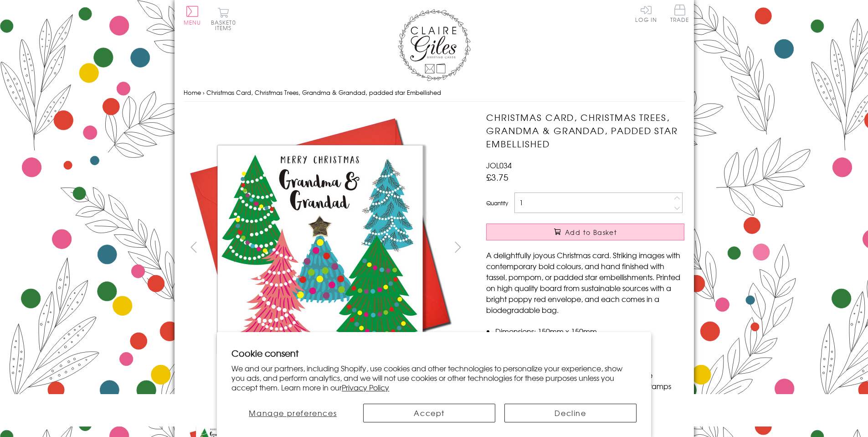  What do you see at coordinates (497, 203) in the screenshot?
I see `label: Quantity` at bounding box center [497, 203].